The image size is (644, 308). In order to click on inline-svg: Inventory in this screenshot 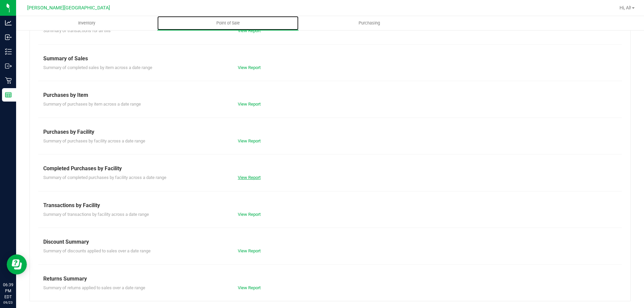, I will do `click(8, 52)`.